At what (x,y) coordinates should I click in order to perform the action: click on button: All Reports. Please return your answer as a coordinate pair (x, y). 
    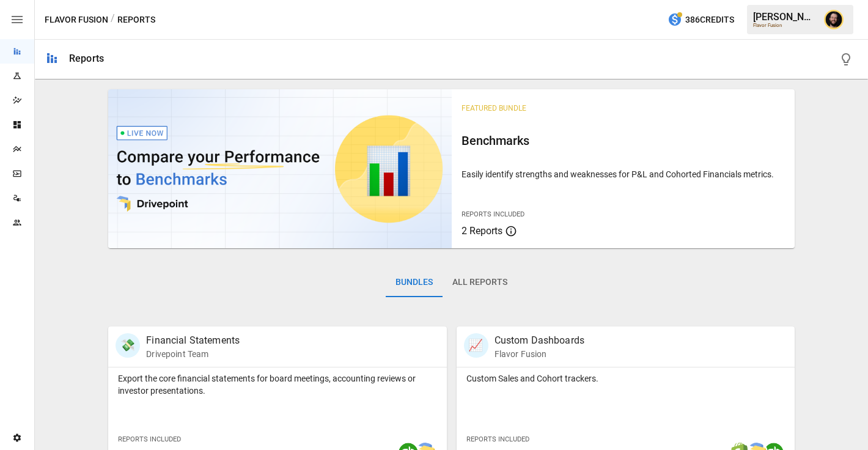
    Looking at the image, I should click on (480, 282).